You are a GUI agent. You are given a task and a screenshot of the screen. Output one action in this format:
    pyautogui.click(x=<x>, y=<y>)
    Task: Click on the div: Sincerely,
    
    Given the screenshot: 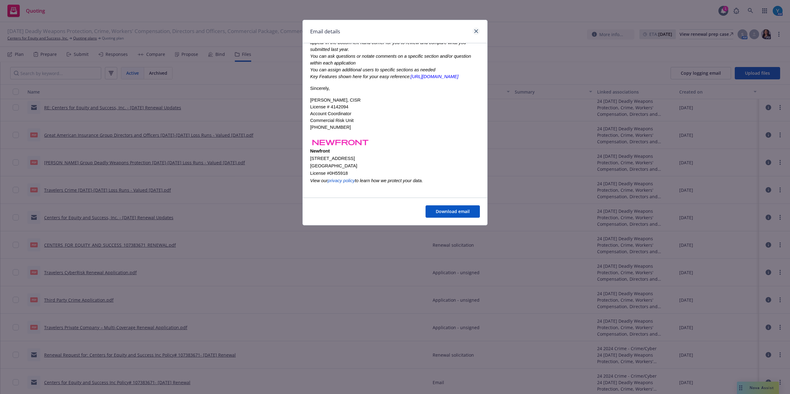 What is the action you would take?
    pyautogui.click(x=395, y=88)
    